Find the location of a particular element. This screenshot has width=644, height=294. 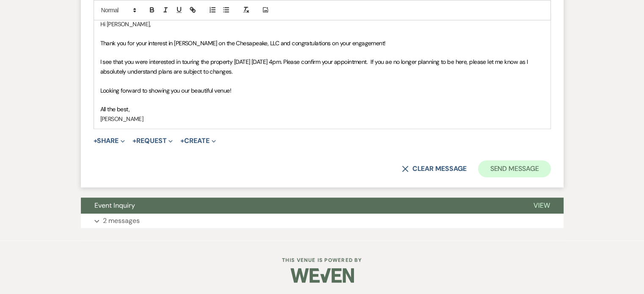

button: Share is located at coordinates (109, 141).